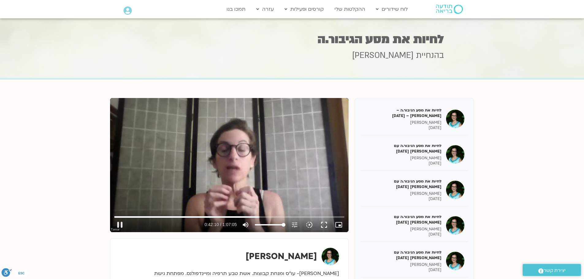 Image resolution: width=584 pixels, height=279 pixels. What do you see at coordinates (552, 270) in the screenshot?
I see `a: יצירת קשר` at bounding box center [552, 270].